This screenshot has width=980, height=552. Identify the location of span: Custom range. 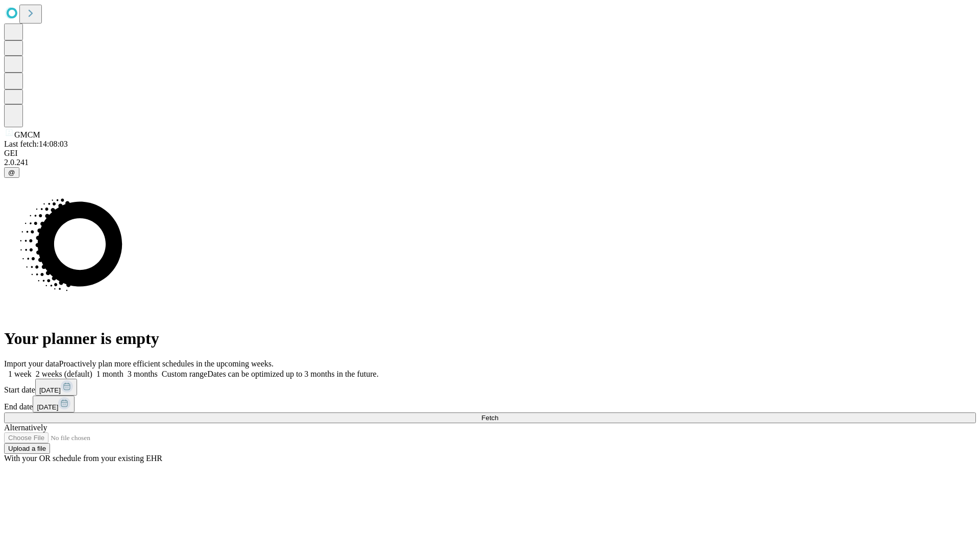
(184, 373).